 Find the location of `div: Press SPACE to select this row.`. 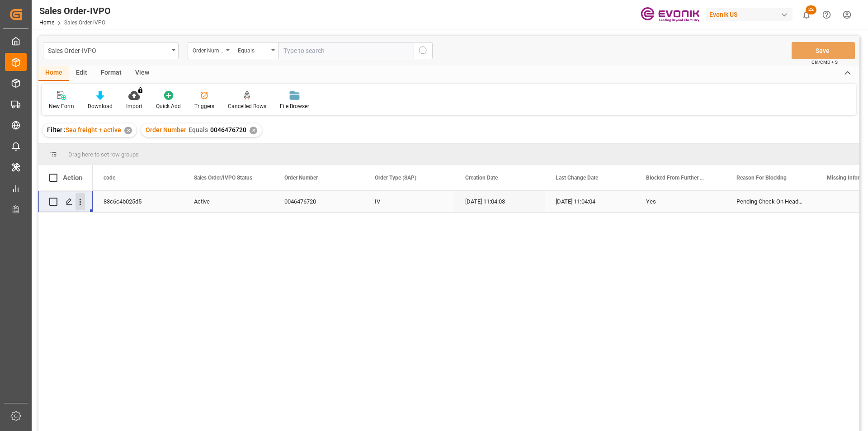

div: Press SPACE to select this row. is located at coordinates (65, 202).